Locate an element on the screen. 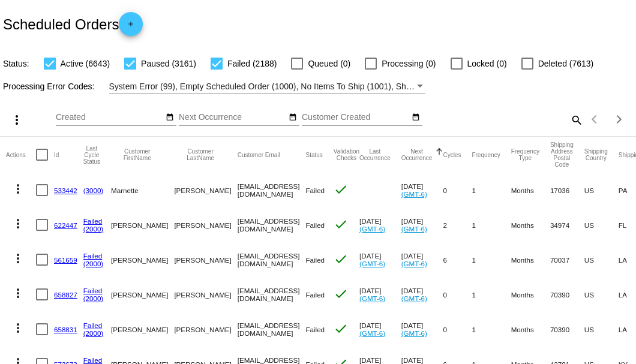 This screenshot has width=636, height=364. button: Change sorting for Id is located at coordinates (57, 155).